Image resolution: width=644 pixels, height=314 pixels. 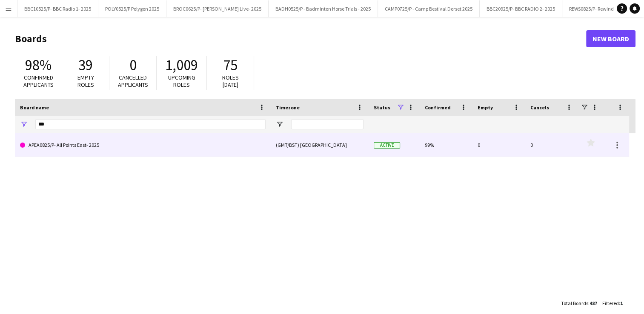 What do you see at coordinates (300, 39) in the screenshot?
I see `h1: Boards` at bounding box center [300, 39].